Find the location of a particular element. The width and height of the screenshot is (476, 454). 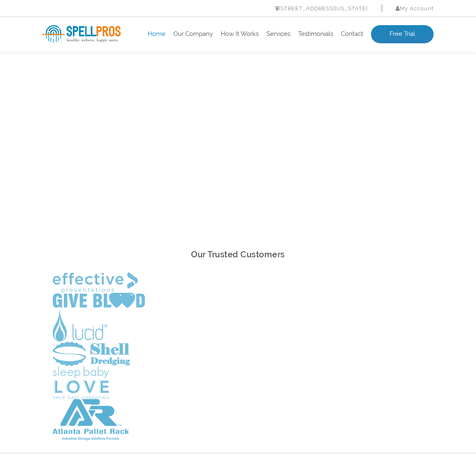

img: Lucid is located at coordinates (80, 325).